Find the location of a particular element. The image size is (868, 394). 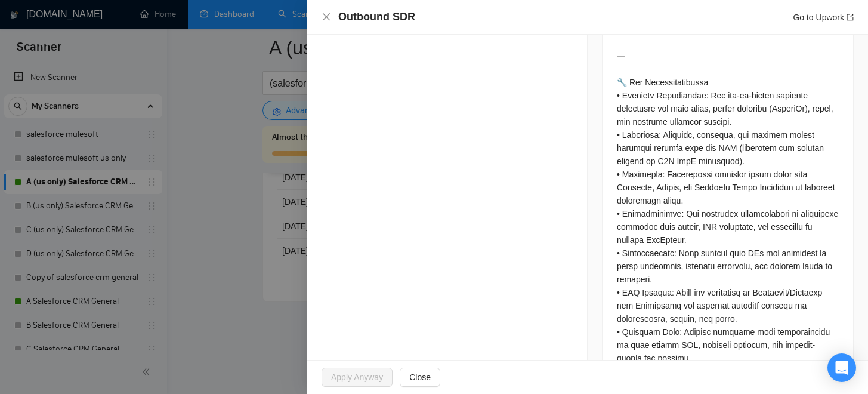

span: export is located at coordinates (850, 18).